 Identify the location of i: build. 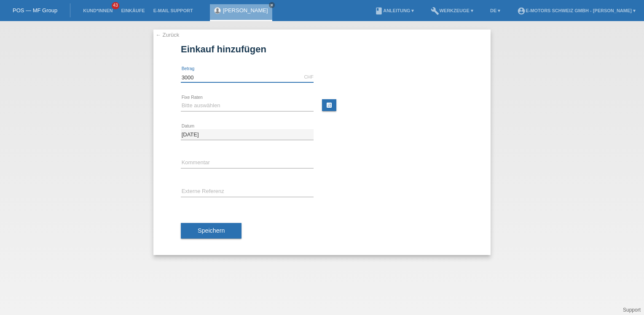
(435, 11).